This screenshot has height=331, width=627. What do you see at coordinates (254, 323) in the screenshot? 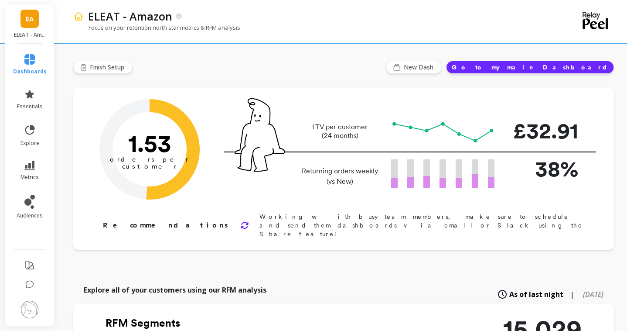
I see `h2: RFM Segments` at bounding box center [254, 323].